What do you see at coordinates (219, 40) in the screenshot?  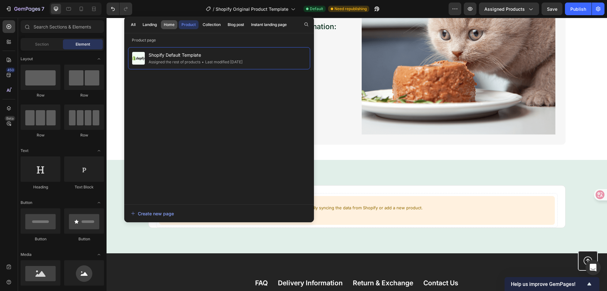 I see `p: Product page` at bounding box center [219, 40].